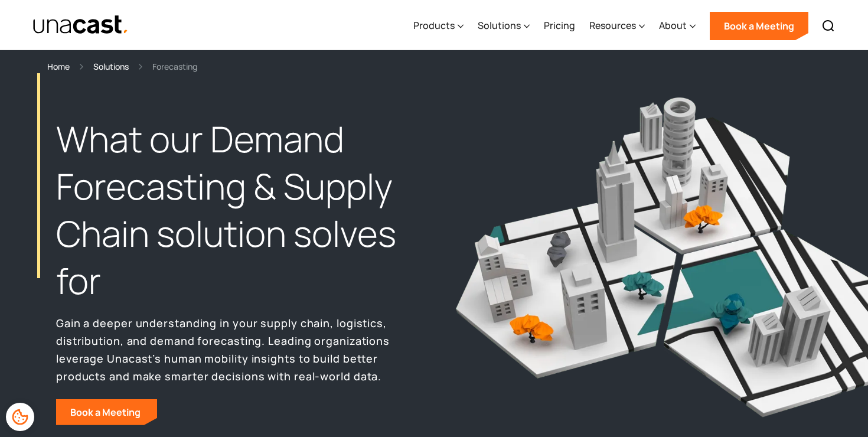 Image resolution: width=868 pixels, height=437 pixels. What do you see at coordinates (111, 66) in the screenshot?
I see `a: Solutions` at bounding box center [111, 66].